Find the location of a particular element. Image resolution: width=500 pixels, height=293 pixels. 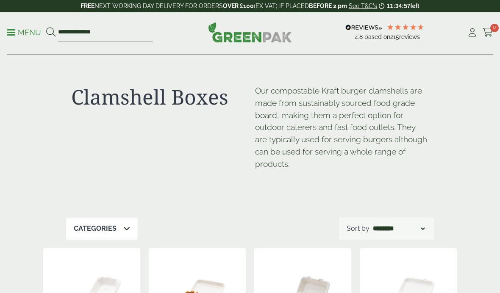

p: Sort by is located at coordinates (358, 229).